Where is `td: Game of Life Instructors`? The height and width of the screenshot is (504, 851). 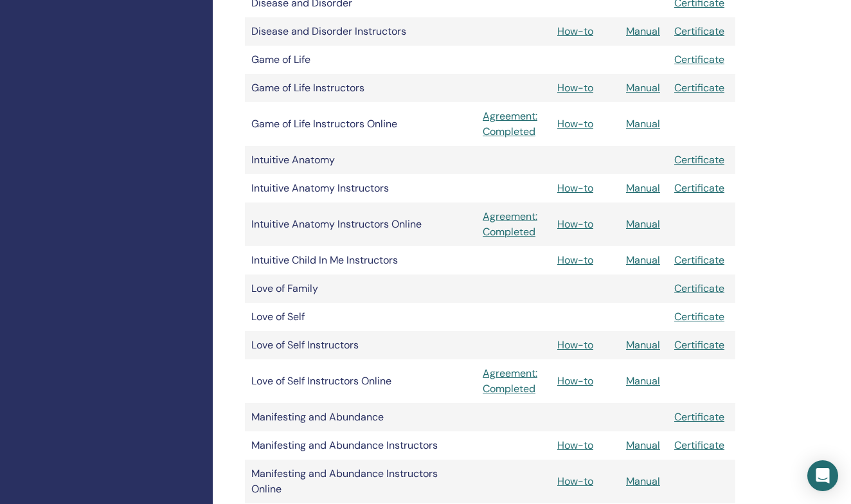
td: Game of Life Instructors is located at coordinates (361, 89).